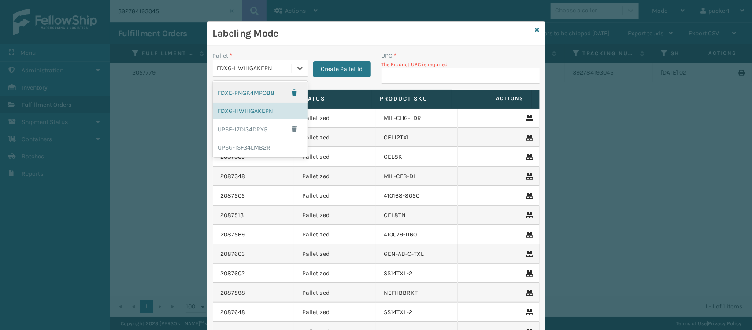 The image size is (752, 330). I want to click on td: CEL8TN, so click(417, 215).